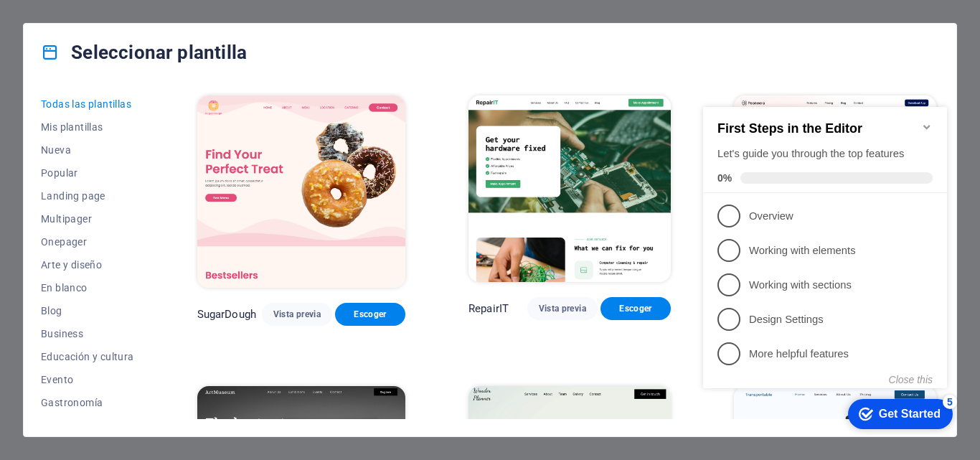 This screenshot has width=980, height=460. I want to click on button: Educación y cultura, so click(88, 356).